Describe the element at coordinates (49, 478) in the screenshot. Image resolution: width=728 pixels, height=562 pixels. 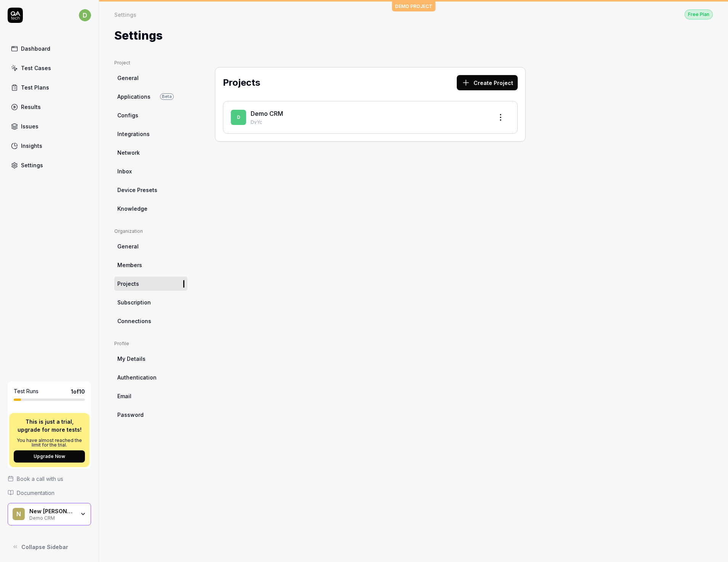
I see `a: Book a call with us` at that location.